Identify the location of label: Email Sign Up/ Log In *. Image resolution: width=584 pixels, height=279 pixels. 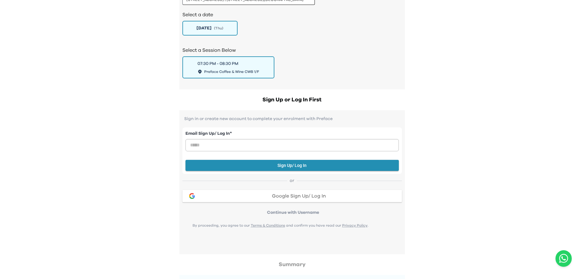
(292, 134).